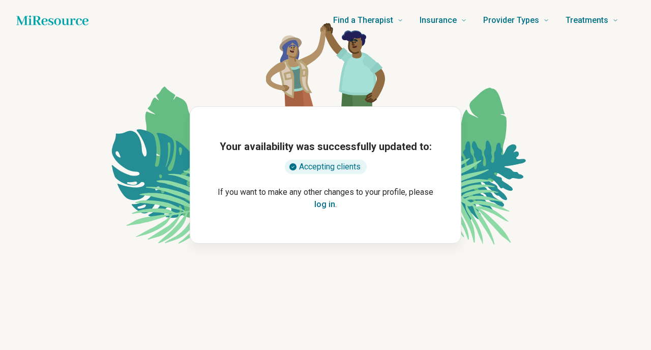 This screenshot has height=350, width=651. Describe the element at coordinates (52, 20) in the screenshot. I see `a: Home page` at that location.